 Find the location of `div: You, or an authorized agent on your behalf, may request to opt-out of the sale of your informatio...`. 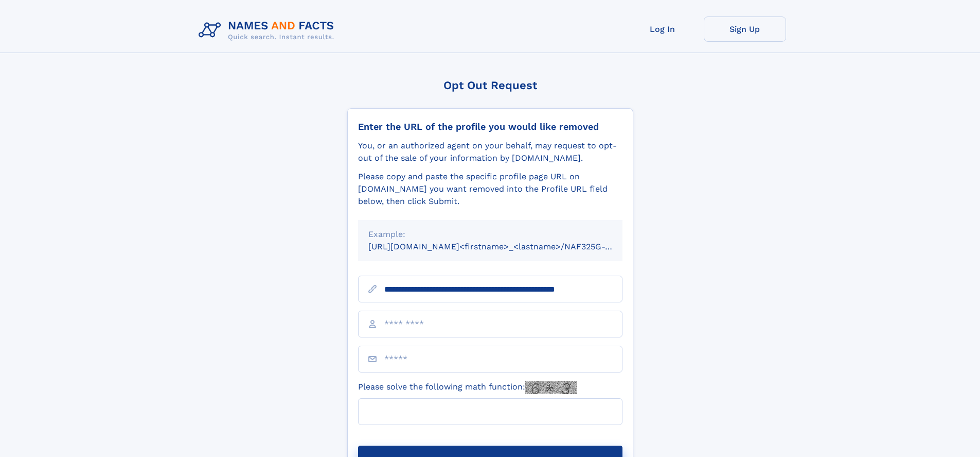

div: You, or an authorized agent on your behalf, may request to opt-out of the sale of your informatio... is located at coordinates (491, 152).